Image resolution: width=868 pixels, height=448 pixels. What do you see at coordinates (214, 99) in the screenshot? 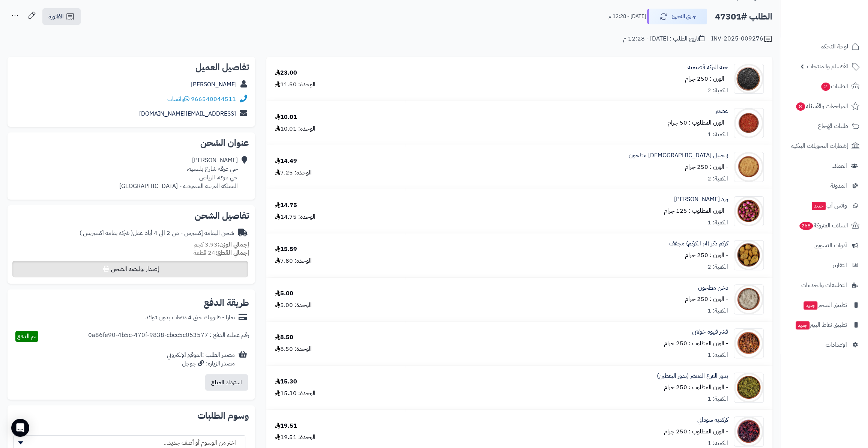
I see `a: 966540044511` at bounding box center [214, 99].